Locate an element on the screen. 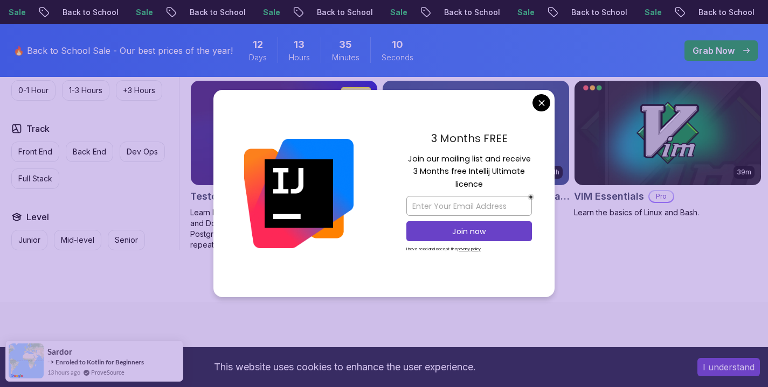 The height and width of the screenshot is (387, 768). button: Mid-level is located at coordinates (78, 240).